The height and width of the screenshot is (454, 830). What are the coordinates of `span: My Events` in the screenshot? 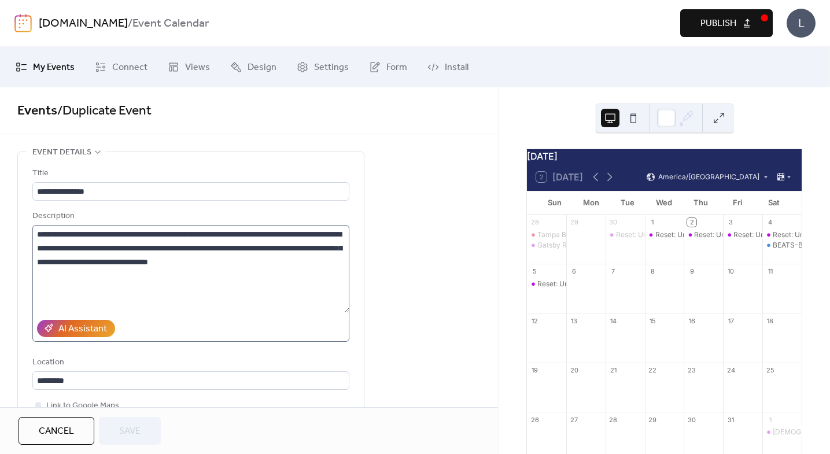 It's located at (54, 68).